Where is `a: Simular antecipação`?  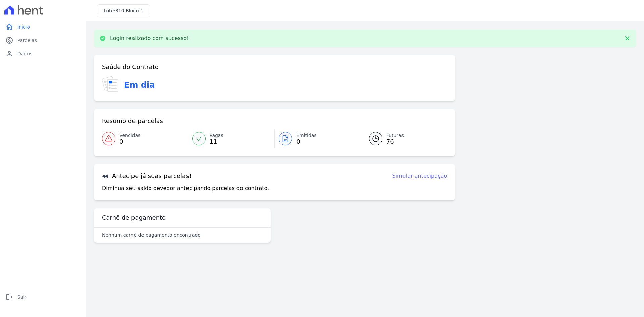 a: Simular antecipação is located at coordinates (420, 176).